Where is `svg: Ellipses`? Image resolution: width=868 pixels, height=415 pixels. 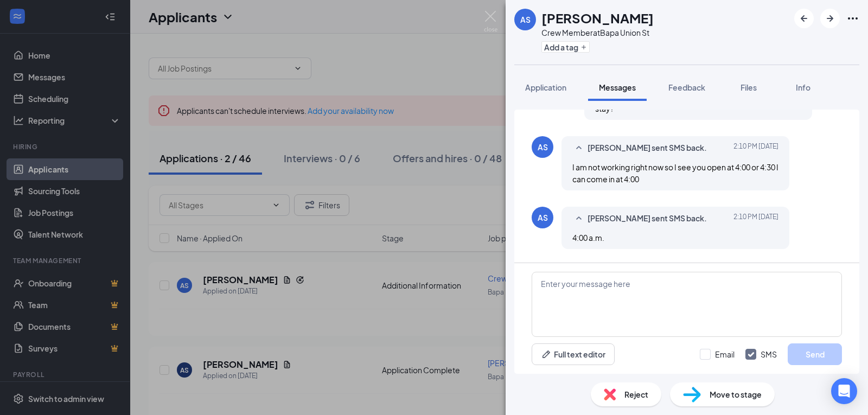 svg: Ellipses is located at coordinates (853, 19).